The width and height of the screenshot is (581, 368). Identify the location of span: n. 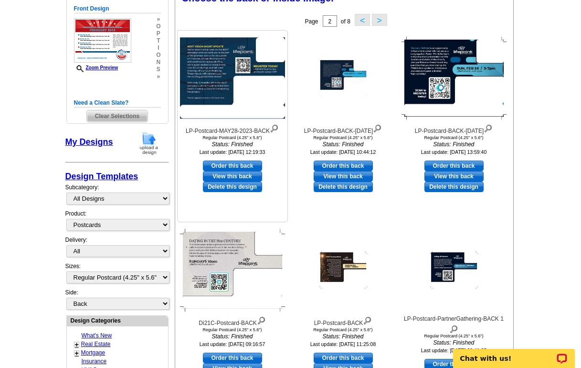
(158, 62).